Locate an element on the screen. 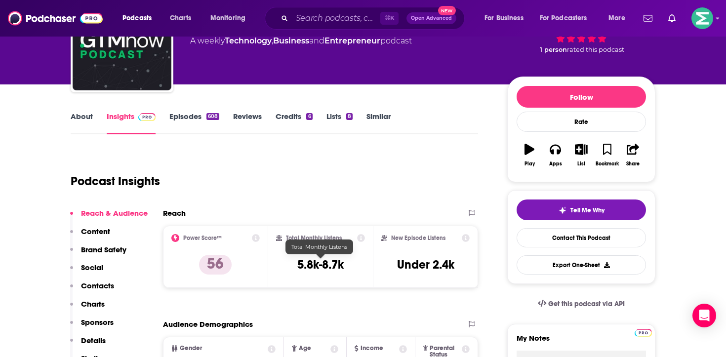  div: 6 is located at coordinates (309, 116).